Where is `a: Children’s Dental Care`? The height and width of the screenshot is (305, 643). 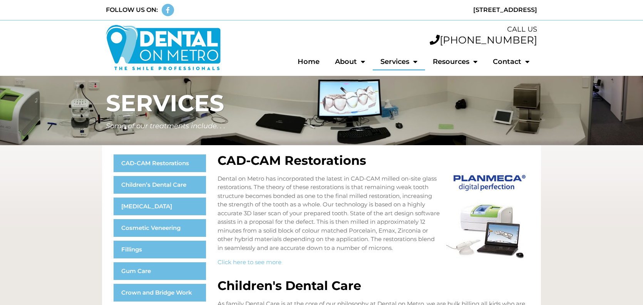
a: Children’s Dental Care is located at coordinates (160, 185).